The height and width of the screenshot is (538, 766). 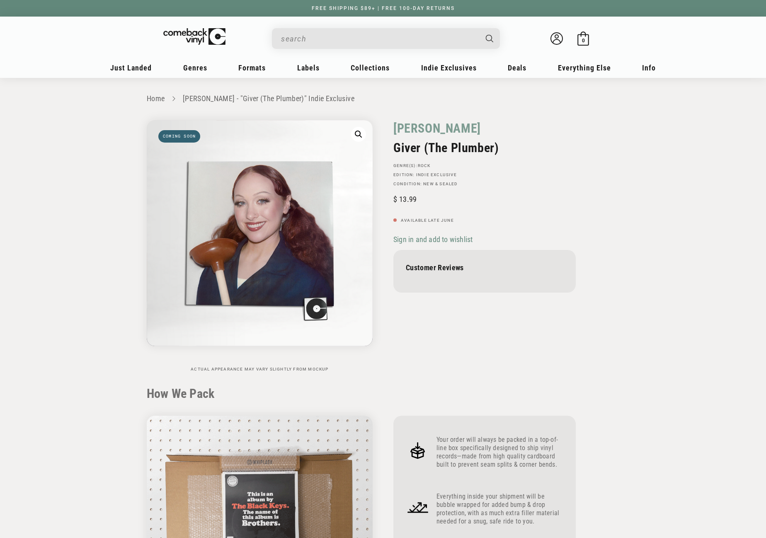 What do you see at coordinates (583, 40) in the screenshot?
I see `span: 0` at bounding box center [583, 40].